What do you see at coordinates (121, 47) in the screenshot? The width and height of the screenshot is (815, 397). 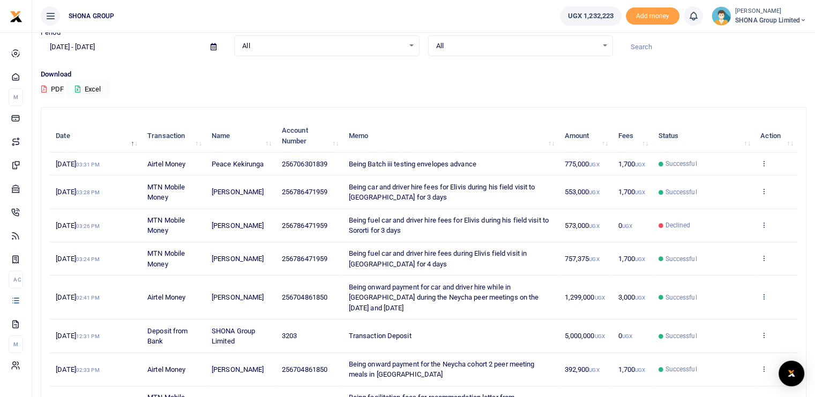 I see `input: select period` at bounding box center [121, 47].